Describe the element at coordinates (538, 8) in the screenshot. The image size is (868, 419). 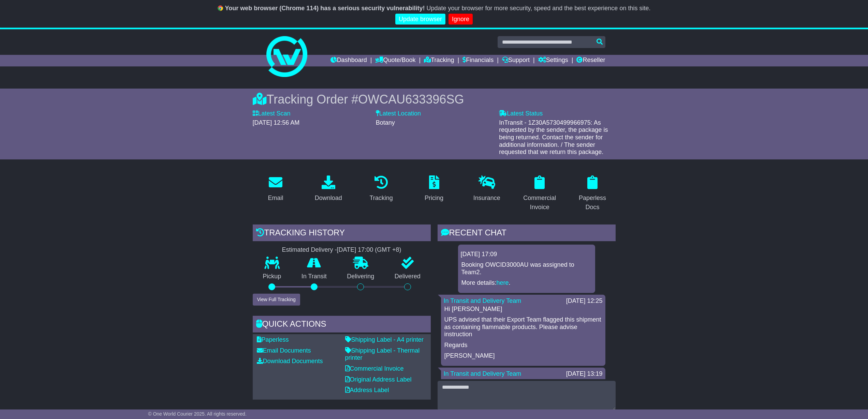
I see `span: Update your browser for more security, speed and the best experience on this site.` at that location.